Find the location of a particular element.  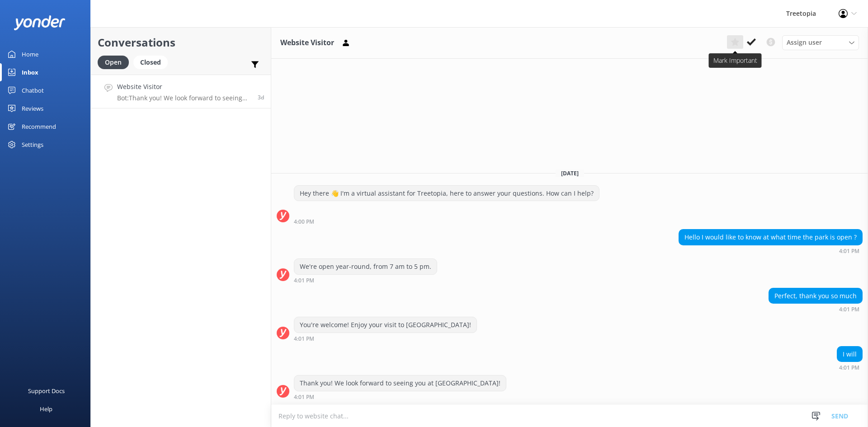

div: Sep 23 2025 04:00pm (UTC -06:00) America/Mexico_City is located at coordinates (446, 222).